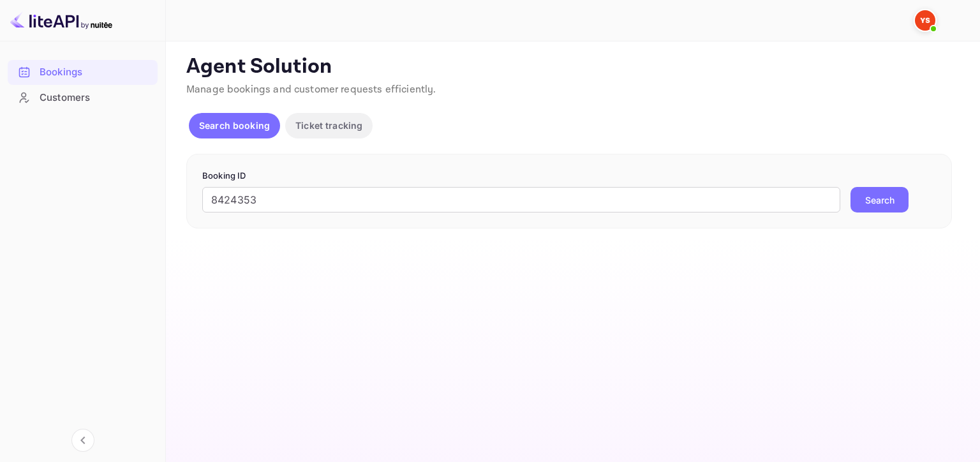 This screenshot has height=462, width=980. I want to click on p: Booking ID, so click(569, 176).